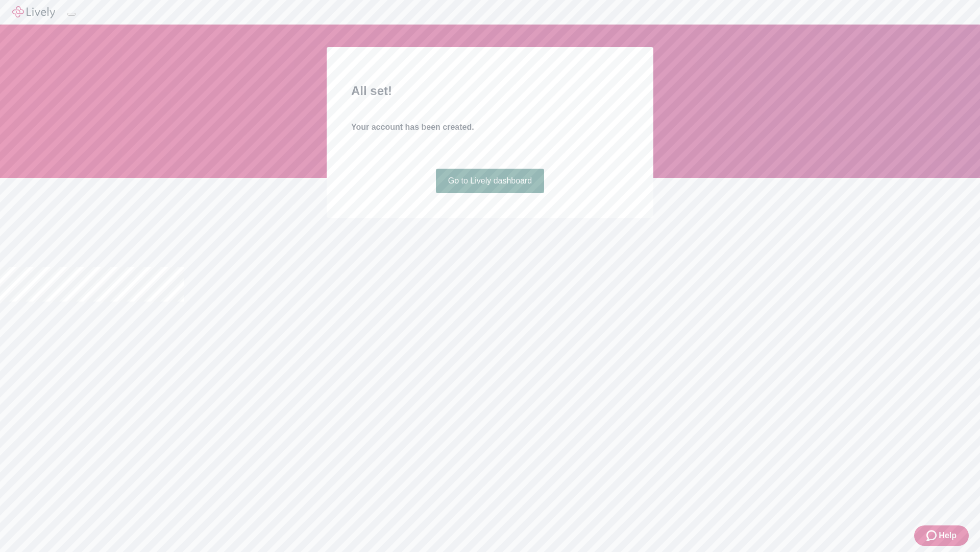 This screenshot has width=980, height=552. Describe the element at coordinates (72, 15) in the screenshot. I see `button: Log out` at that location.